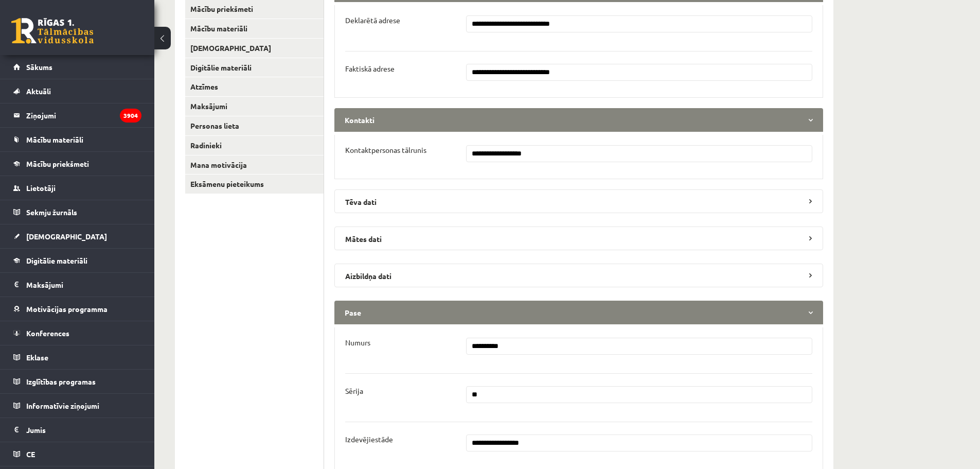  What do you see at coordinates (37, 358) in the screenshot?
I see `span: Eklase` at bounding box center [37, 358].